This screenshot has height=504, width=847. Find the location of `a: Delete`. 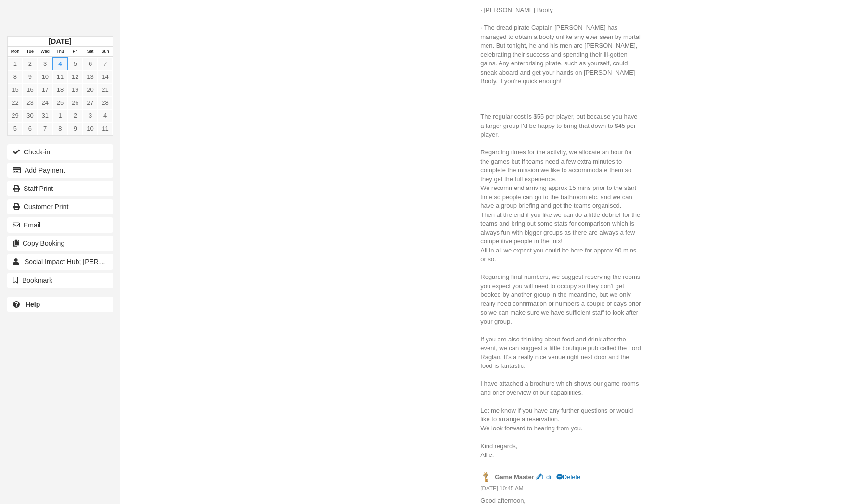

a: Delete is located at coordinates (569, 477).